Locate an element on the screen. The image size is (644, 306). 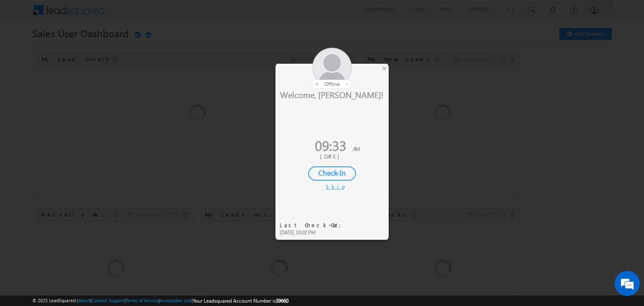
a: Contact Support is located at coordinates (108, 300).